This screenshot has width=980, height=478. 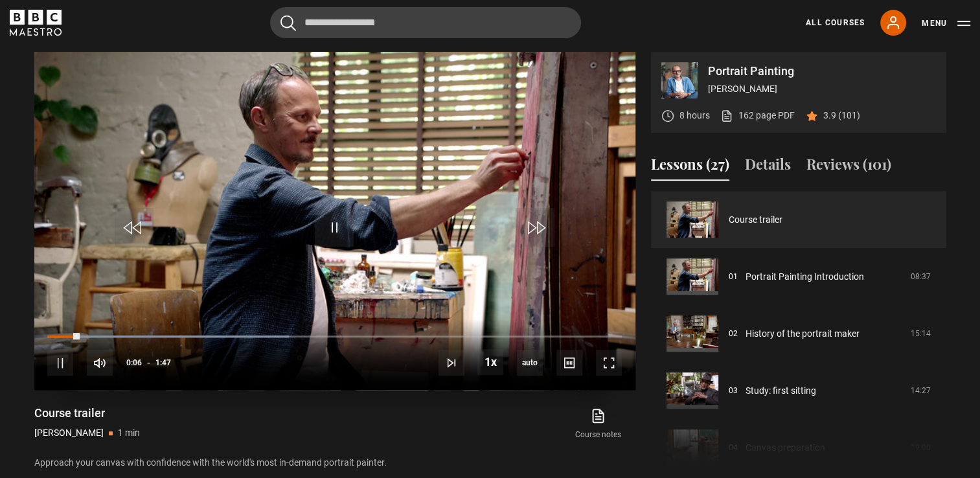 What do you see at coordinates (61, 363) in the screenshot?
I see `button: Pause` at bounding box center [61, 363].